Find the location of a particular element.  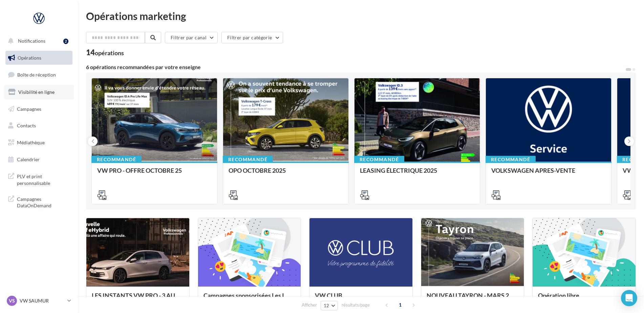

div: Open Intercom Messenger is located at coordinates (629, 298).